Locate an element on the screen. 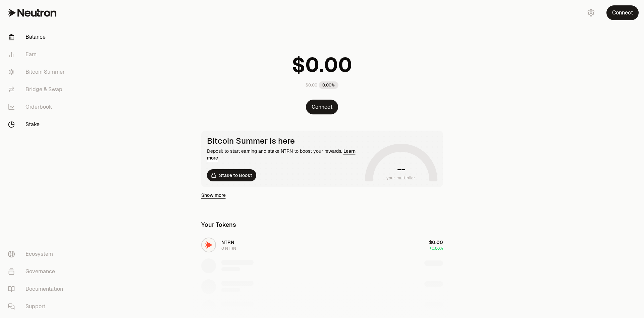 The image size is (644, 318). a: Earn is located at coordinates (37, 54).